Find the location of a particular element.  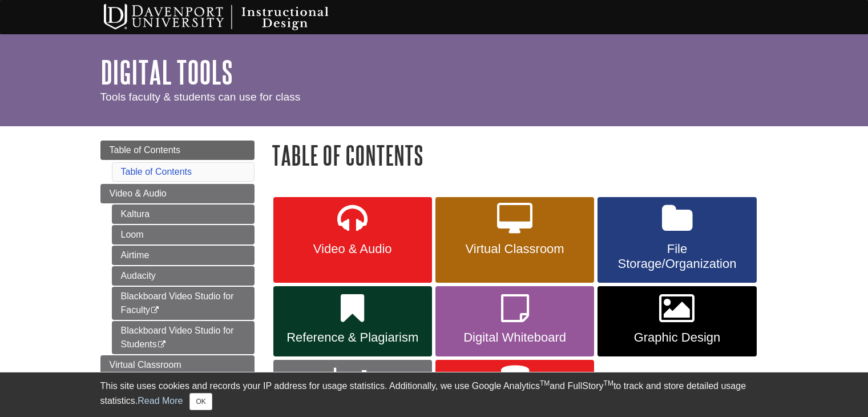

a: Digital Tools is located at coordinates (167, 72).